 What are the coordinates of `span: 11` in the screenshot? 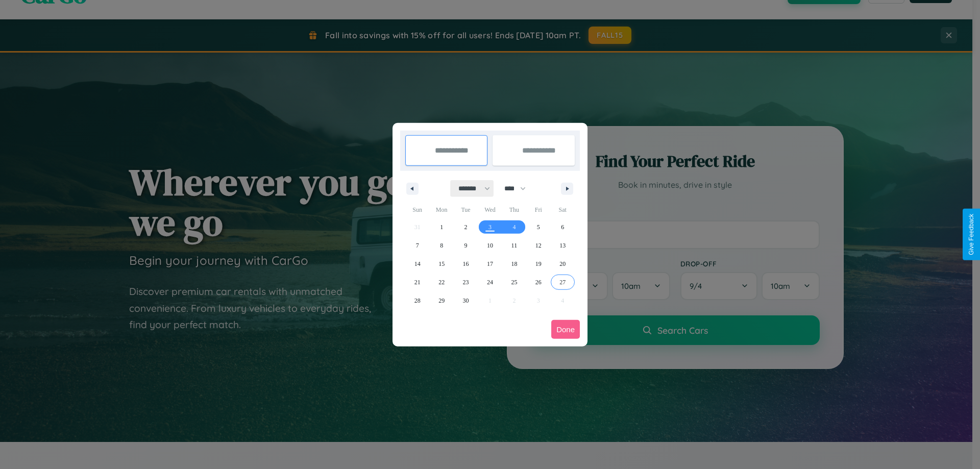 It's located at (514, 245).